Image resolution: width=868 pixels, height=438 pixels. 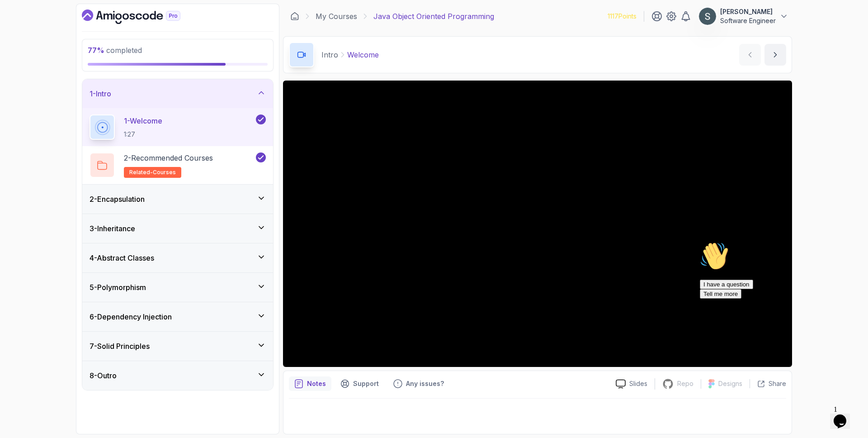 I want to click on button: Feedback button, so click(x=419, y=383).